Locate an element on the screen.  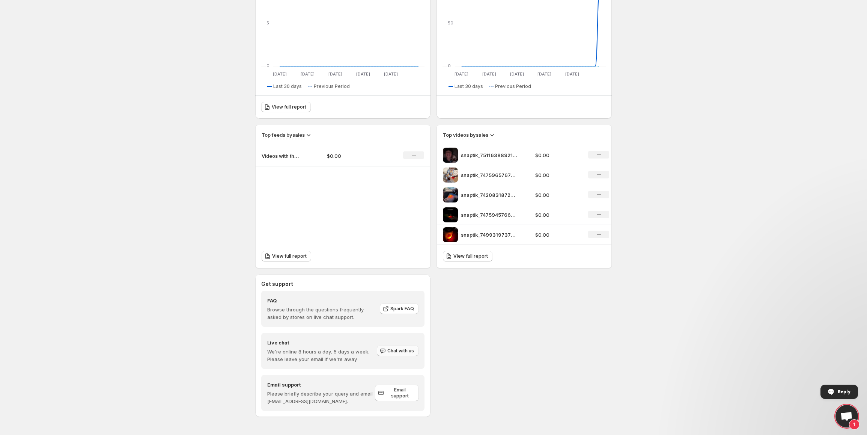
p: Videos with the Plushie! is located at coordinates (281, 156).